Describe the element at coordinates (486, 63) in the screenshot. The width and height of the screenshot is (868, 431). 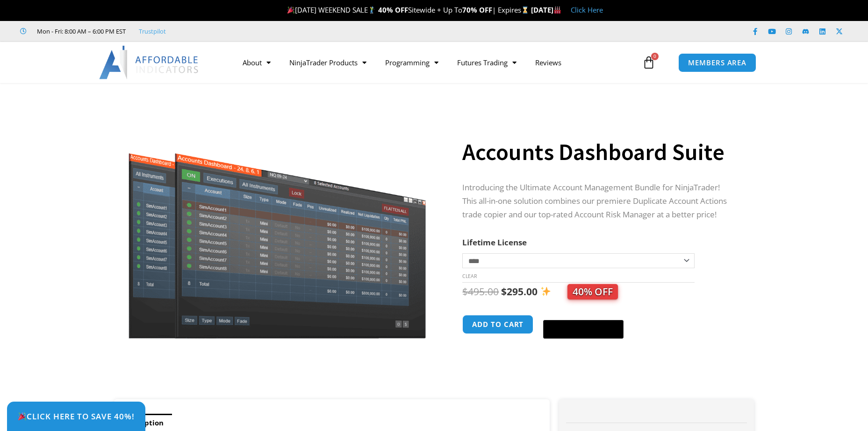
I see `a: Futures Trading` at that location.